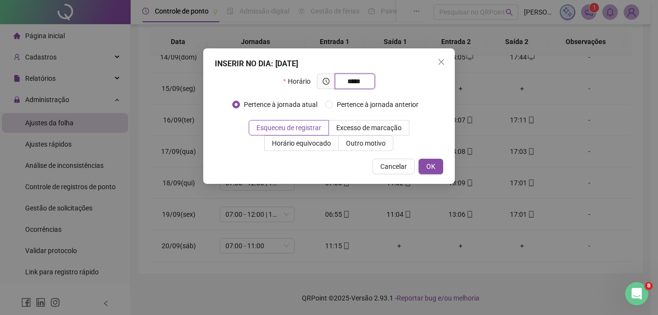 The height and width of the screenshot is (315, 658). Describe the element at coordinates (369, 128) in the screenshot. I see `span: Excesso de marcação` at that location.